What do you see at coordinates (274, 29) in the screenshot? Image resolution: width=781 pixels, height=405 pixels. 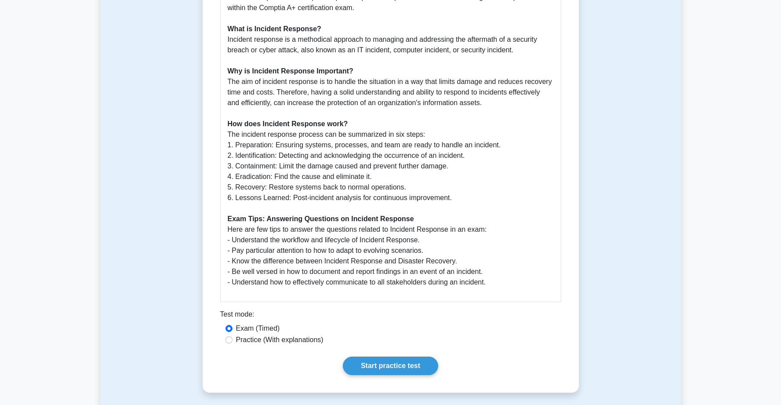 I see `b: What is Incident Response?` at bounding box center [274, 29].